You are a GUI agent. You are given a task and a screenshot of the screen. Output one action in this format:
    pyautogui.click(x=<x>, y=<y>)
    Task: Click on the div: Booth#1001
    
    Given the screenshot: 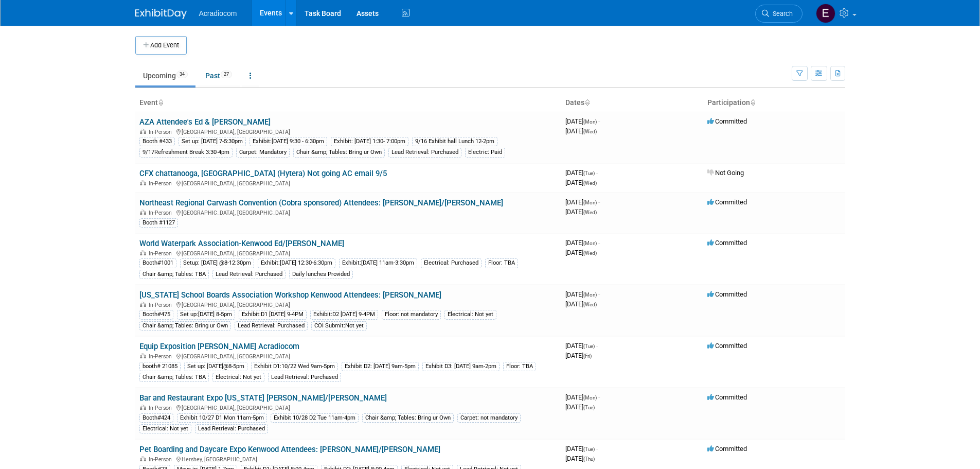 What is the action you would take?
    pyautogui.click(x=158, y=263)
    